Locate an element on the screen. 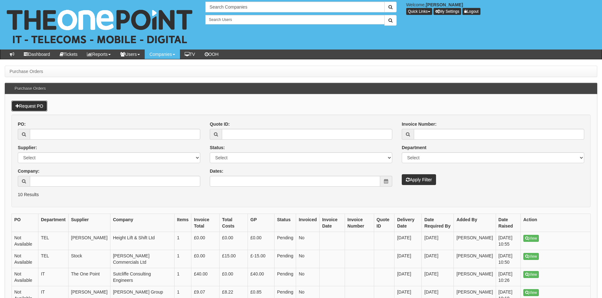 The image size is (602, 298). a: Logout is located at coordinates (471, 11).